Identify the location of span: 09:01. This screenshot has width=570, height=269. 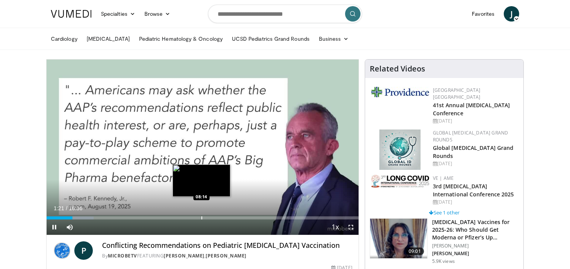
(415, 252).